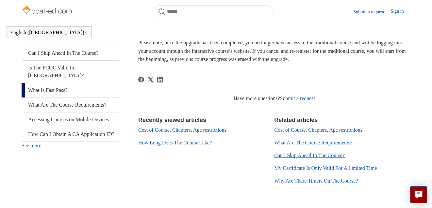 The width and height of the screenshot is (432, 208). What do you see at coordinates (150, 80) in the screenshot?
I see `svg: Share this page on X Corp` at bounding box center [150, 80].